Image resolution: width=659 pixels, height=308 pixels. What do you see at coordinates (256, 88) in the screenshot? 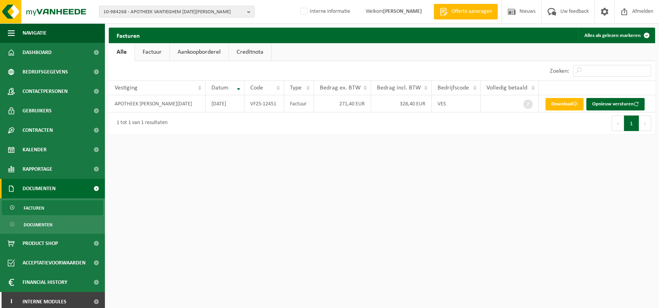
I see `span: Code` at bounding box center [256, 88].